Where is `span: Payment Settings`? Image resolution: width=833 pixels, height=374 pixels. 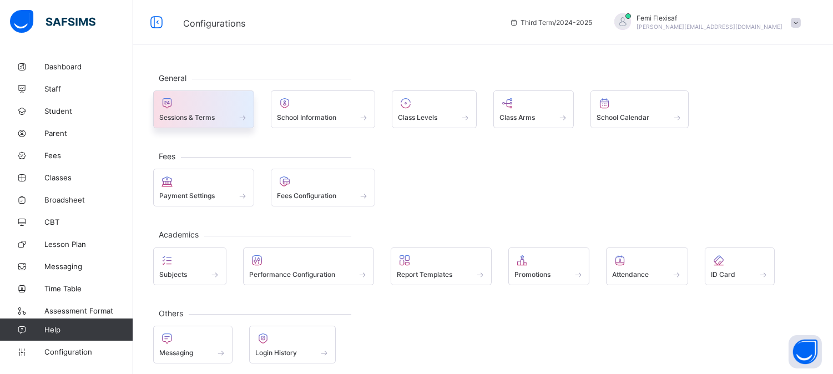
span: Payment Settings is located at coordinates (187, 195).